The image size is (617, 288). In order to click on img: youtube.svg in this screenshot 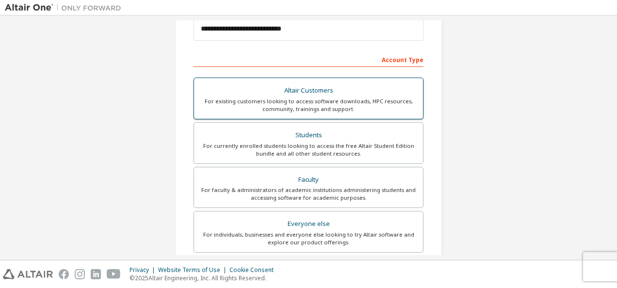, I will do `click(113, 274)`.